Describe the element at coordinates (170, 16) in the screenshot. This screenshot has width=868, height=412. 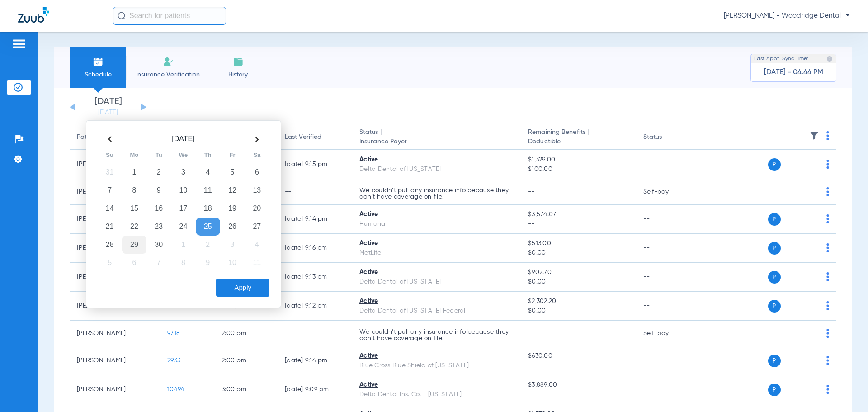
I see `input: Search for patients` at that location.